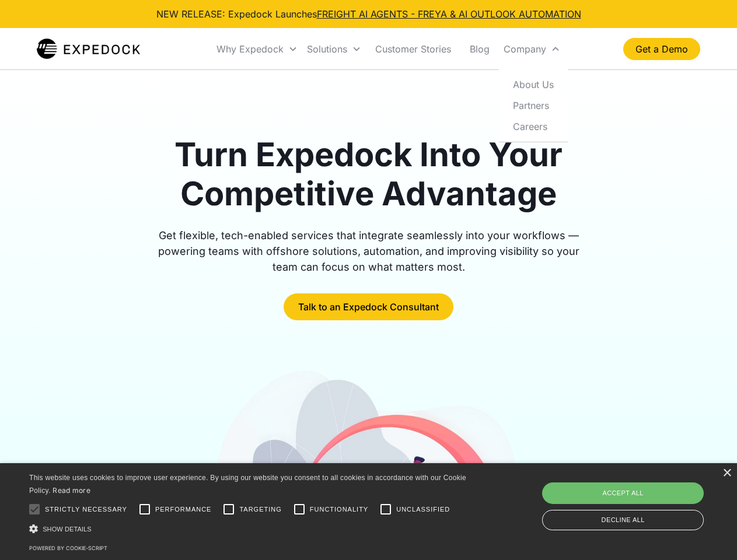 This screenshot has height=560, width=737. What do you see at coordinates (533, 126) in the screenshot?
I see `a: Careers` at bounding box center [533, 126].